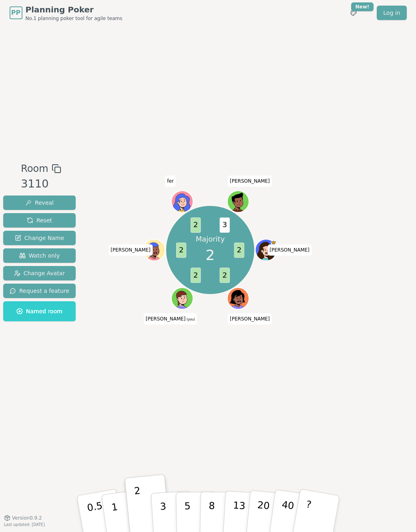  What do you see at coordinates (39, 221) in the screenshot?
I see `span: Reset` at bounding box center [39, 221].